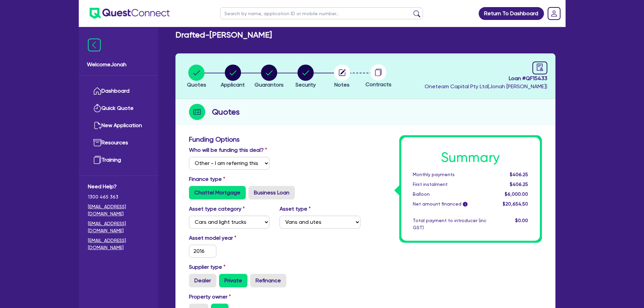 Image resolution: width=644 pixels, height=308 pixels. I want to click on button: Notes, so click(342, 77).